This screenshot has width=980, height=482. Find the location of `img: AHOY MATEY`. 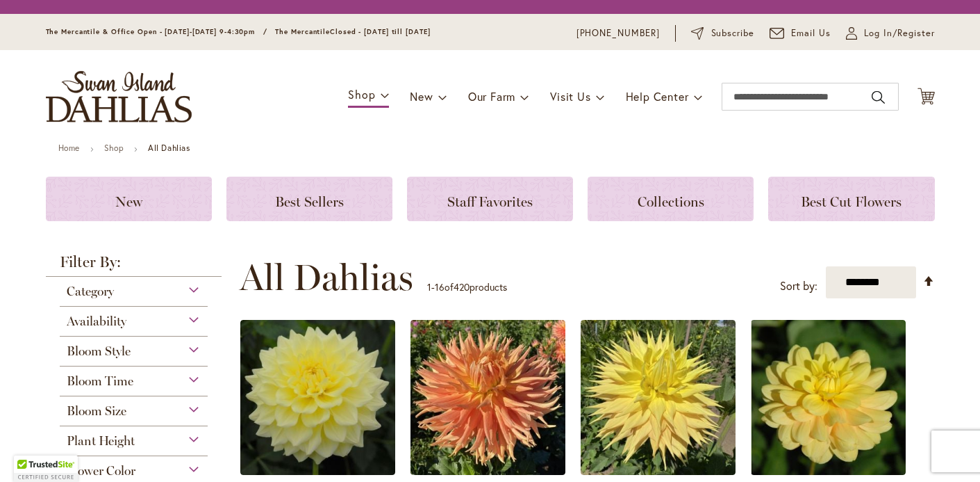

img: AHOY MATEY is located at coordinates (828, 396).